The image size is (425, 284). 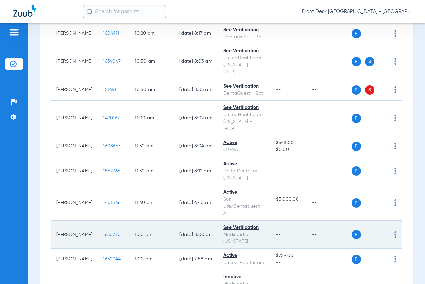 What do you see at coordinates (244, 263) in the screenshot?
I see `div: United Healthcare` at bounding box center [244, 263].